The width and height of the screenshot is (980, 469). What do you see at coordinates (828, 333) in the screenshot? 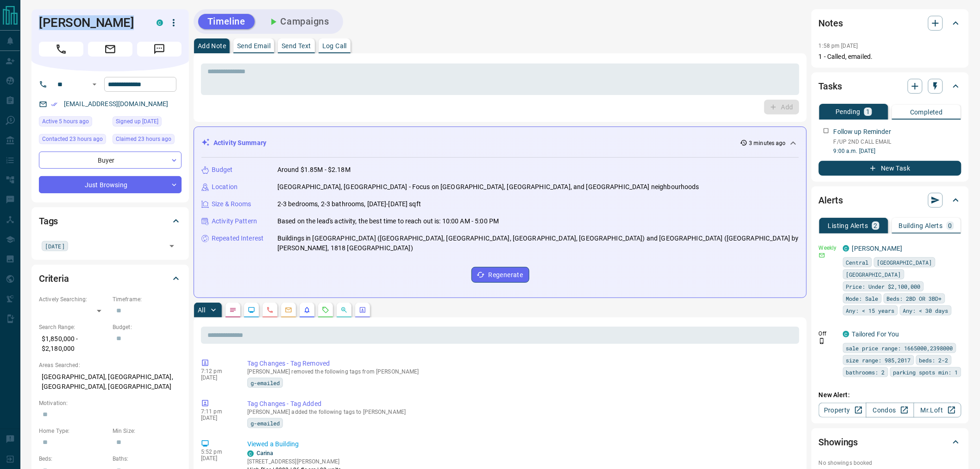
I see `p: Off` at bounding box center [828, 333].